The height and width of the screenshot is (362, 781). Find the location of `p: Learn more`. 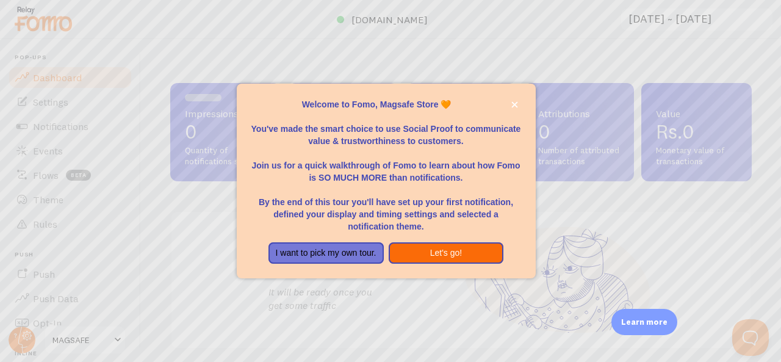

p: Learn more is located at coordinates (644, 321).